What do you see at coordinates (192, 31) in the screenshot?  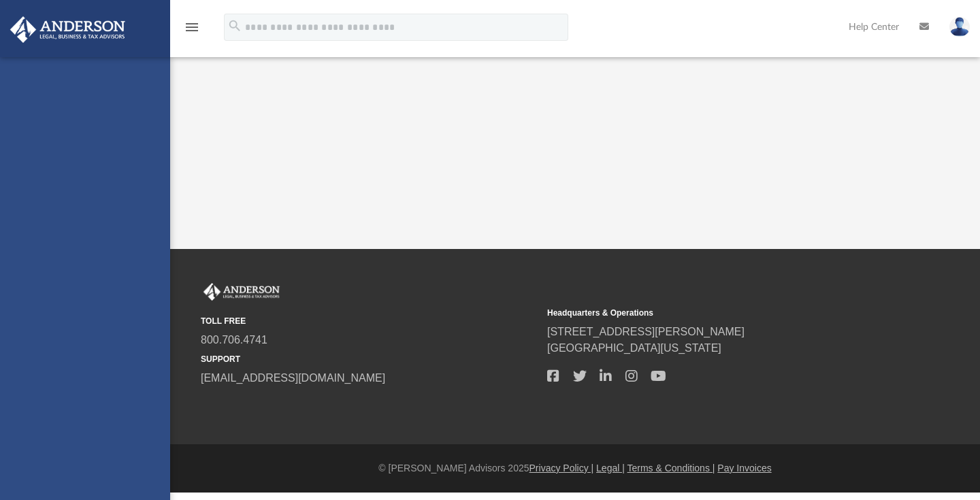 I see `a: menu` at bounding box center [192, 31].